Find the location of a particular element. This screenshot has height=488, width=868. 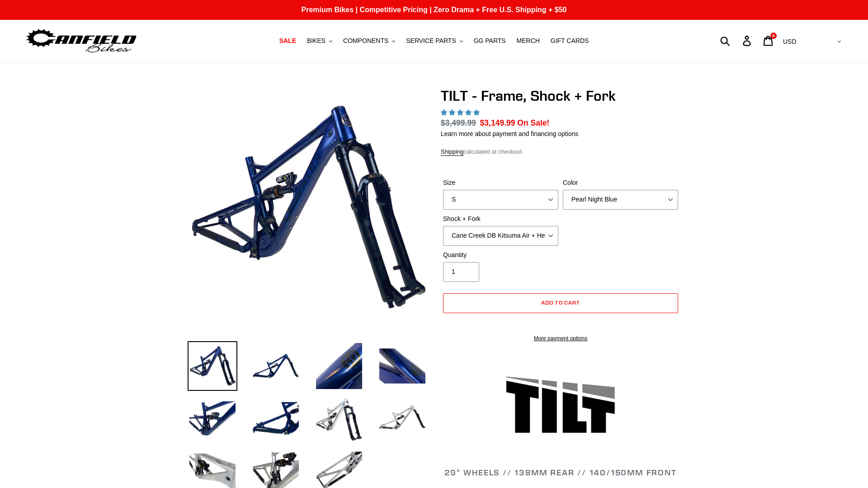

a: MERCH is located at coordinates (528, 41).